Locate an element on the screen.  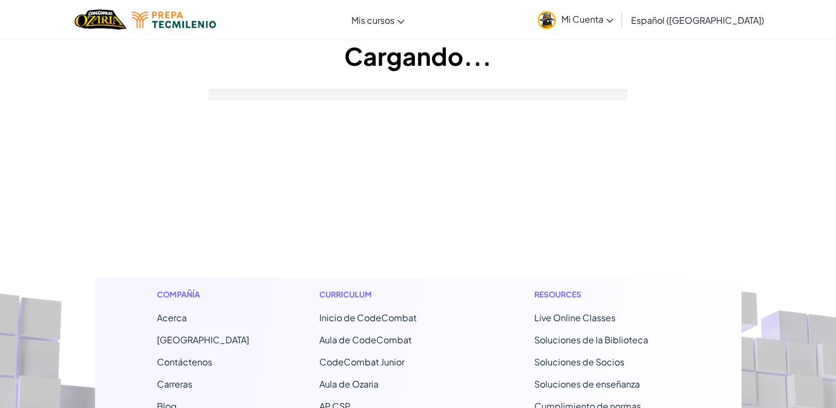
span: Mi Cuenta is located at coordinates (588, 19).